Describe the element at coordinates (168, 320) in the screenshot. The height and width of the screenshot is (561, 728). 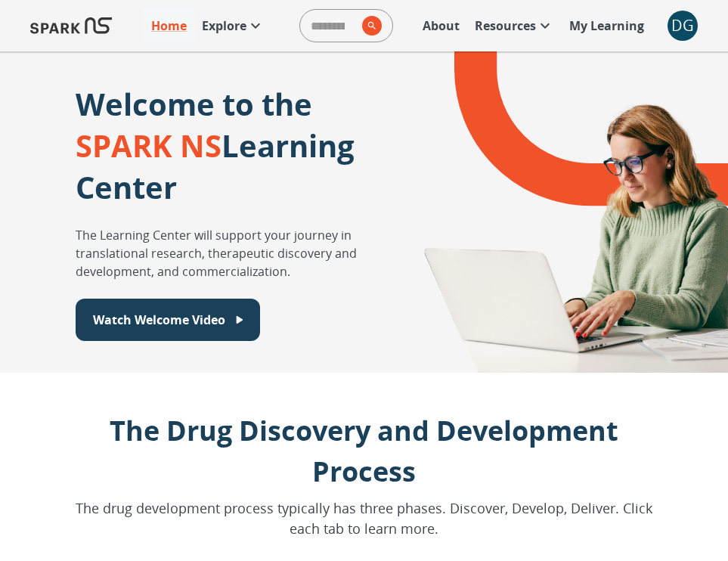
I see `button: Watch Welcome Video` at that location.